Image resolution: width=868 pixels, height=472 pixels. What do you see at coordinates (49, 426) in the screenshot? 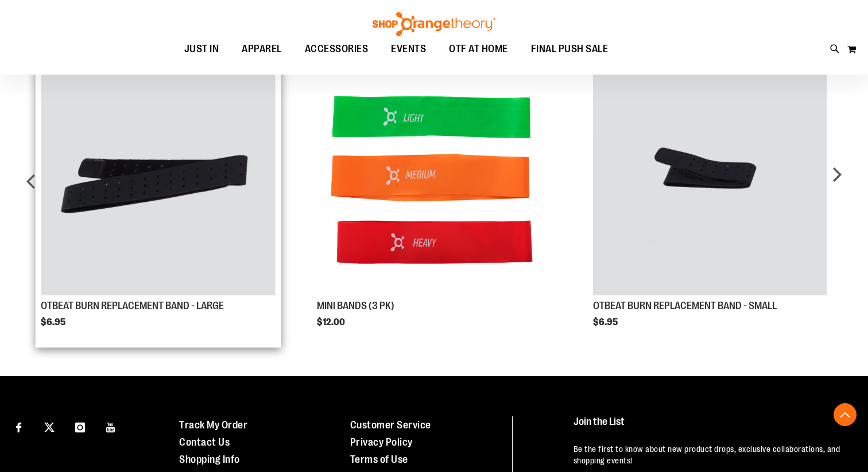
I see `a: Visit our X page` at bounding box center [49, 426].